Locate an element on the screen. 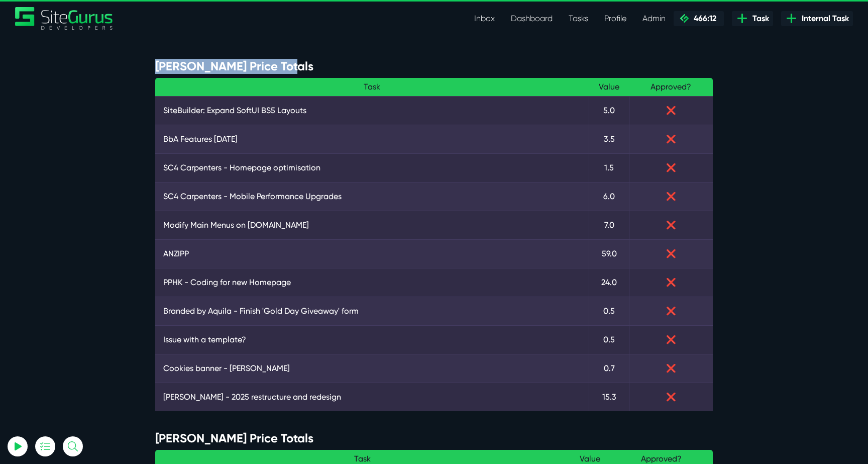  td: 0.7 is located at coordinates (610, 368).